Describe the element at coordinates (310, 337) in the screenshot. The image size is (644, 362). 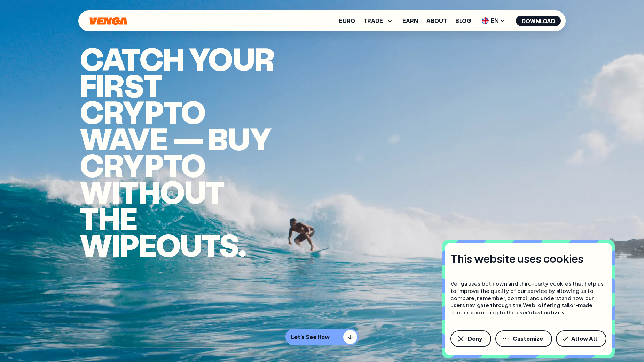
I see `p: Let's See How` at that location.